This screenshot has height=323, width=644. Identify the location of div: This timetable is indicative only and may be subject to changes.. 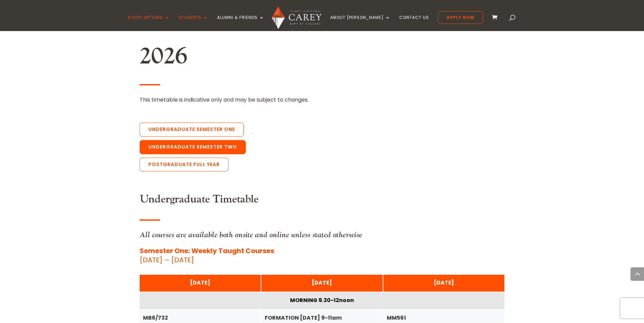
(322, 100).